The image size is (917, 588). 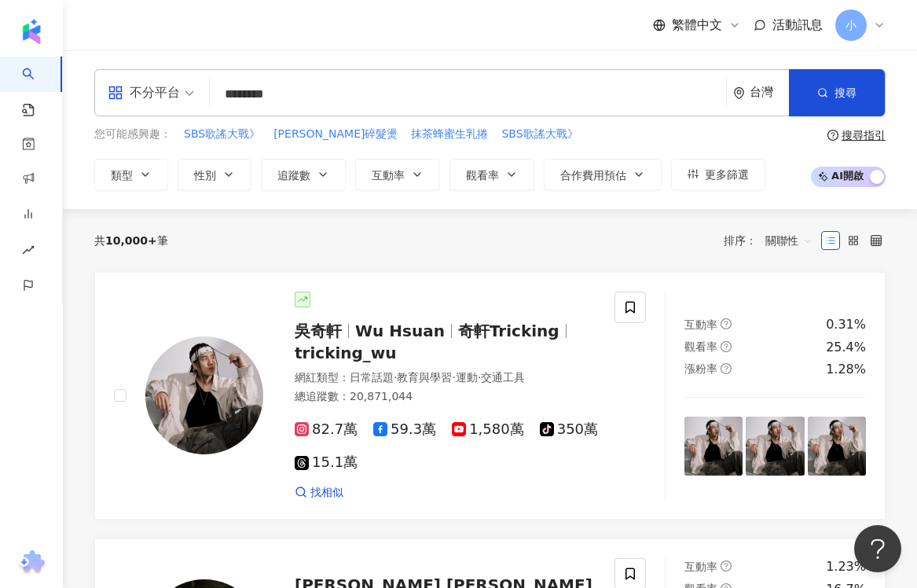 What do you see at coordinates (602, 175) in the screenshot?
I see `button: 合作費用預估` at bounding box center [602, 175].